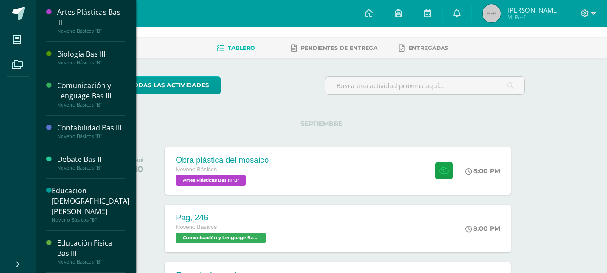 The height and width of the screenshot is (273, 607). I want to click on a: Entregadas, so click(424, 48).